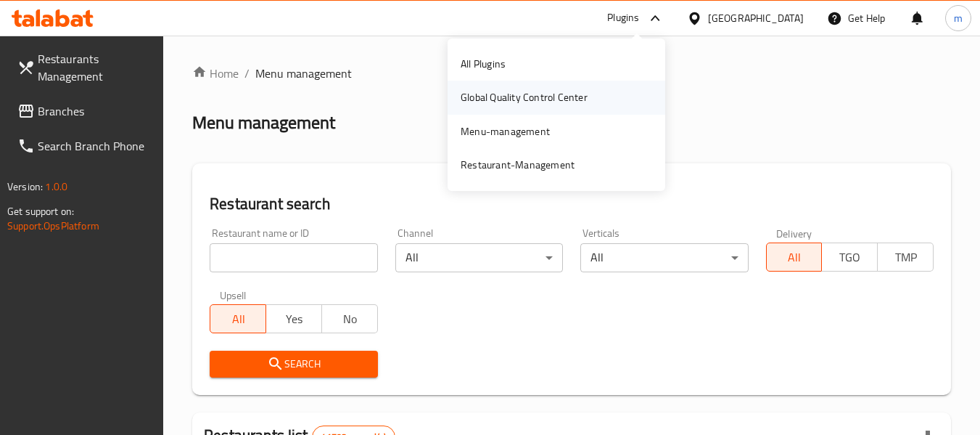  What do you see at coordinates (505, 132) in the screenshot?
I see `div: Menu-management` at bounding box center [505, 132].